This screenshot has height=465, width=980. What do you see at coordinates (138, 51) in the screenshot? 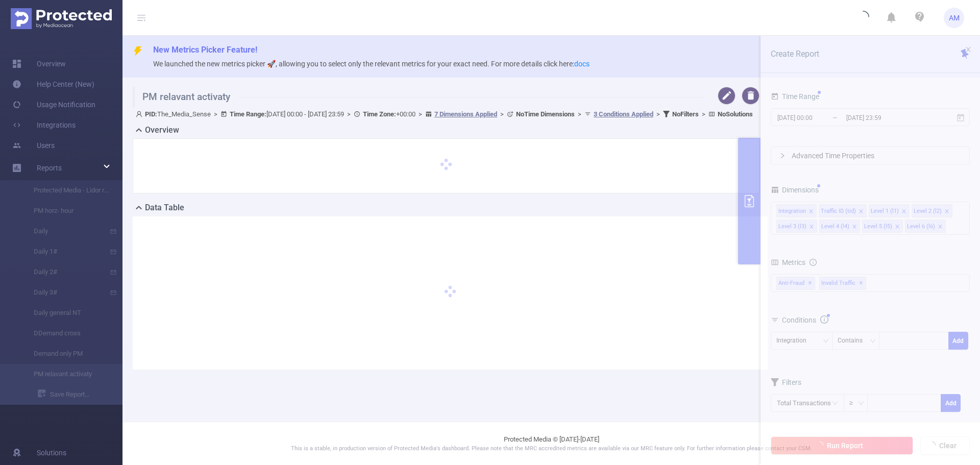
I see `i: icon: thunderbolt` at bounding box center [138, 51].